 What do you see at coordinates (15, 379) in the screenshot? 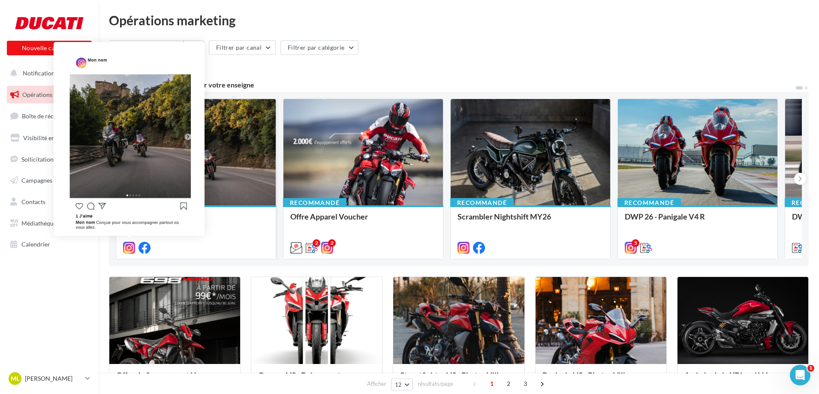
I see `span: ML` at bounding box center [15, 379].